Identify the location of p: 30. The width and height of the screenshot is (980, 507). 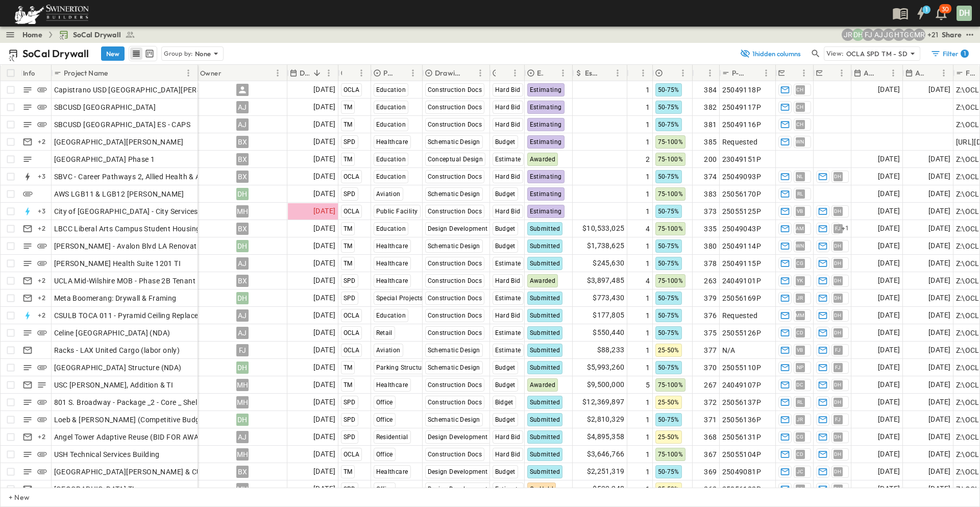
(946, 9).